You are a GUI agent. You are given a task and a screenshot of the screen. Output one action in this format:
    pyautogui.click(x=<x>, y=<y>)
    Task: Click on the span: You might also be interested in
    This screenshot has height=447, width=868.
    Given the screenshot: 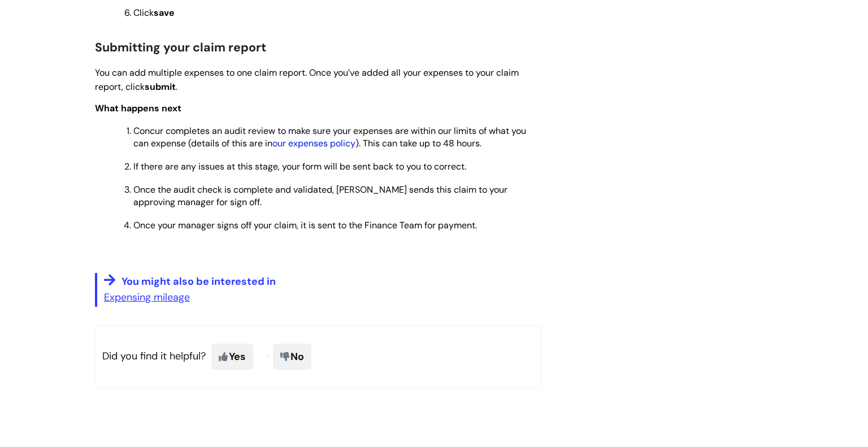 What is the action you would take?
    pyautogui.click(x=198, y=281)
    